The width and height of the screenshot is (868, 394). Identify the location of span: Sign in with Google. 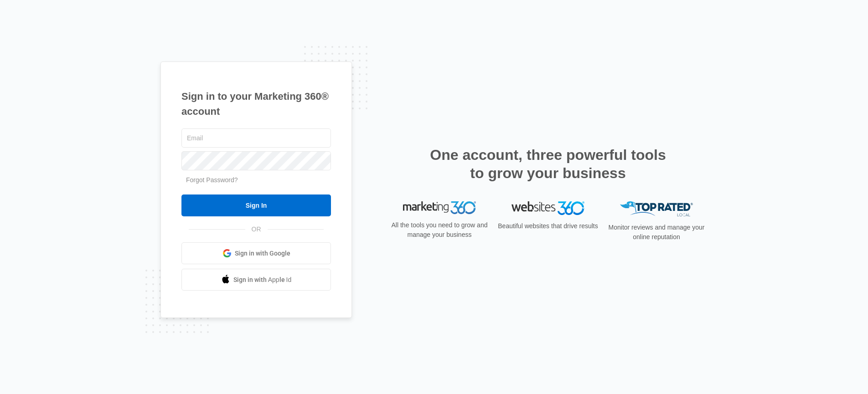
(262, 253).